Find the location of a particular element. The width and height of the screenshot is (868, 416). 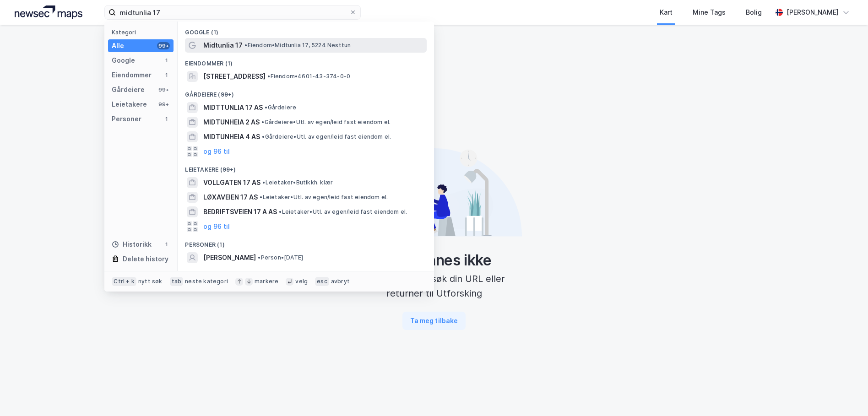

span: Eiendom • Midtunlia 17, 5224 Nesttun is located at coordinates (297, 46).